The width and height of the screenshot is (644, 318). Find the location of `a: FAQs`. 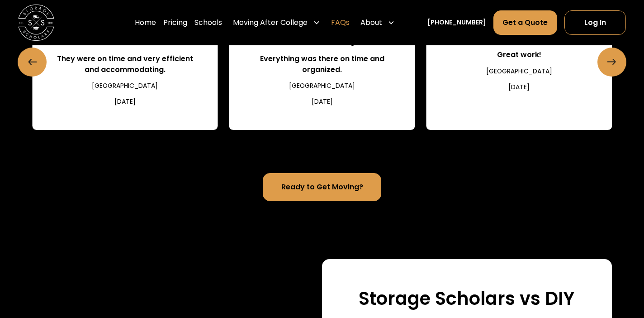

a: FAQs is located at coordinates (340, 23).